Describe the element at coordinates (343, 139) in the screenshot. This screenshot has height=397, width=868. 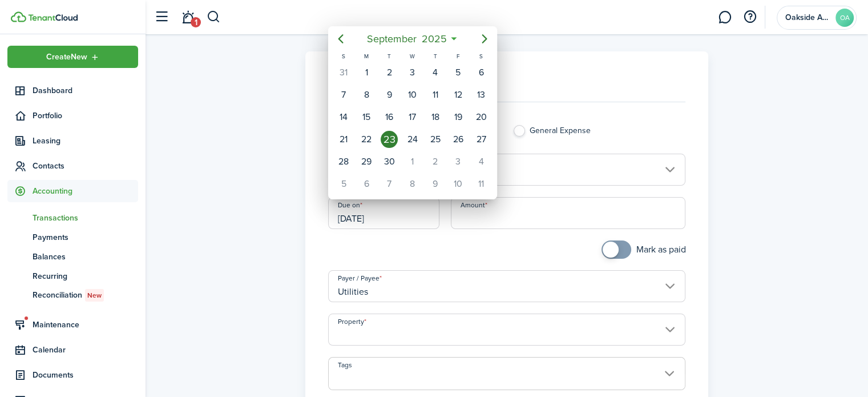
I see `div: Sunday, September 21, 2025` at that location.